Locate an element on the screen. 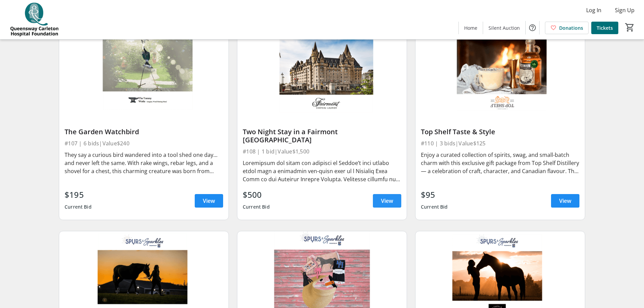  img: Top Shelf Taste & Style is located at coordinates (500, 66).